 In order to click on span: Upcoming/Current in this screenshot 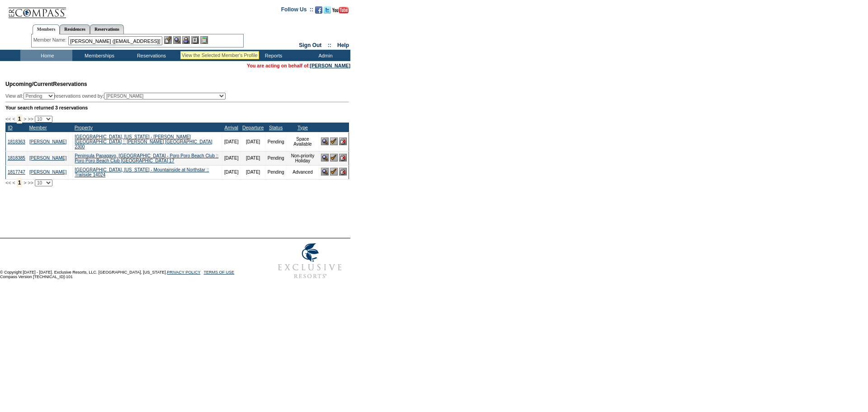, I will do `click(29, 84)`.